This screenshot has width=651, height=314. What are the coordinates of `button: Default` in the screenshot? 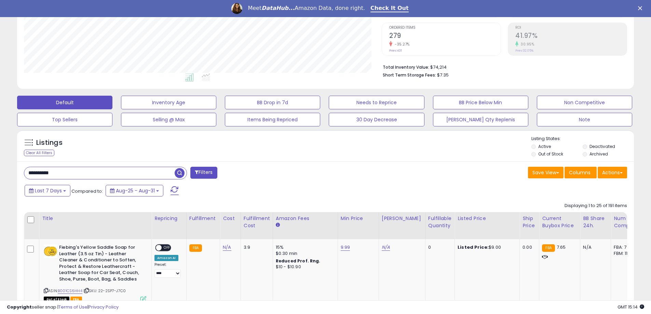 It's located at (65, 103).